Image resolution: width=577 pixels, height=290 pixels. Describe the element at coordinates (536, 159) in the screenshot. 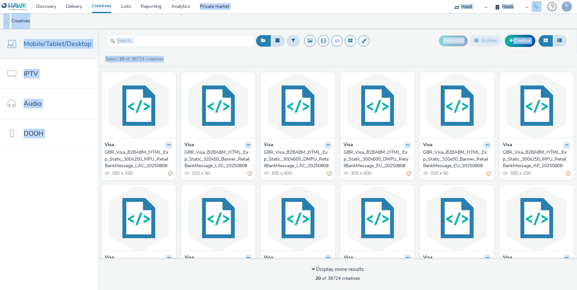

I see `a: GBR_Visa_B2BABM_HTML_Exp_Static_300x250_MPU_RetailBankMessage_AP_20250808` at that location.